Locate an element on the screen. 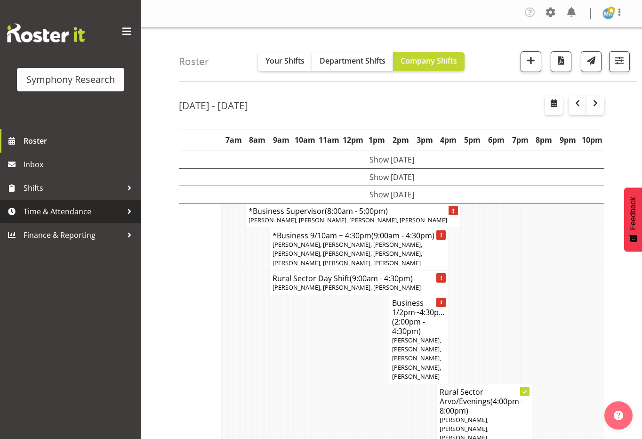 This screenshot has height=439, width=642. h4: Business 1/2pm~4:30p... is located at coordinates (419, 317).